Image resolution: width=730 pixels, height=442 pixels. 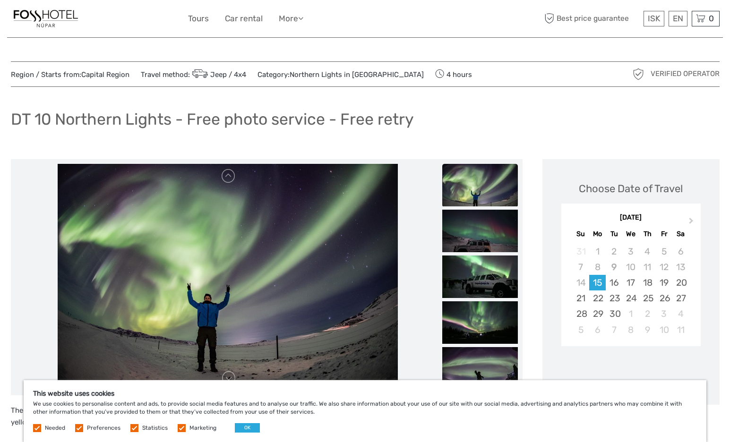 I want to click on a: Jeep / 4x4, so click(x=218, y=75).